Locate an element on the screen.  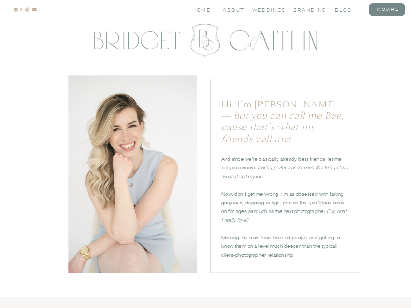
nav: About is located at coordinates (233, 9).